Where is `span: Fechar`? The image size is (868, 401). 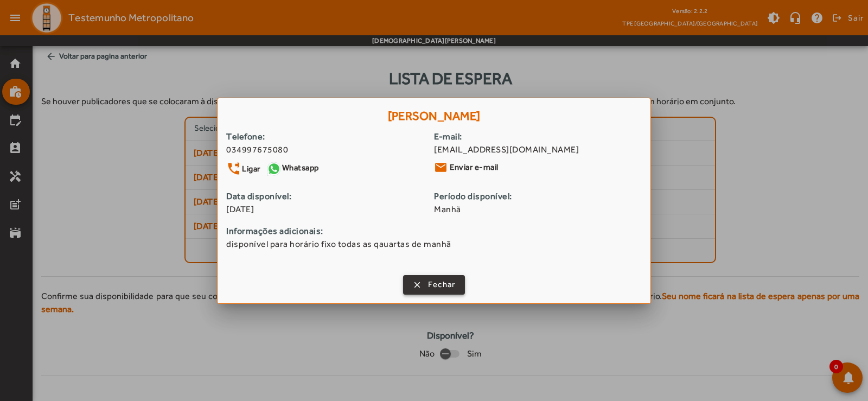 span: Fechar is located at coordinates (442, 285).